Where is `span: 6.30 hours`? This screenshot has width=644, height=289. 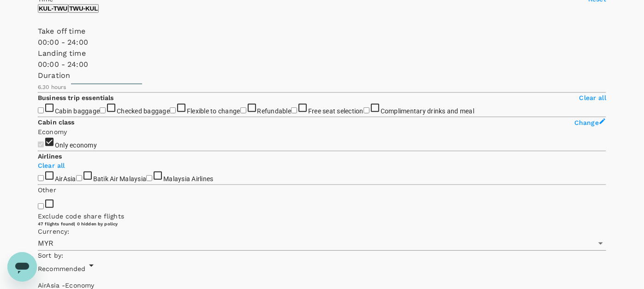 span: 6.30 hours is located at coordinates (52, 87).